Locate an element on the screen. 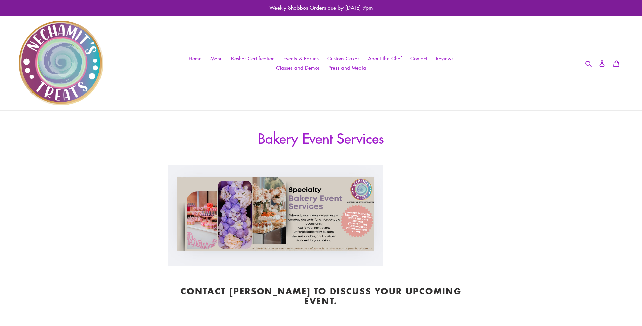 Image resolution: width=642 pixels, height=326 pixels. a: Press and Media is located at coordinates (347, 68).